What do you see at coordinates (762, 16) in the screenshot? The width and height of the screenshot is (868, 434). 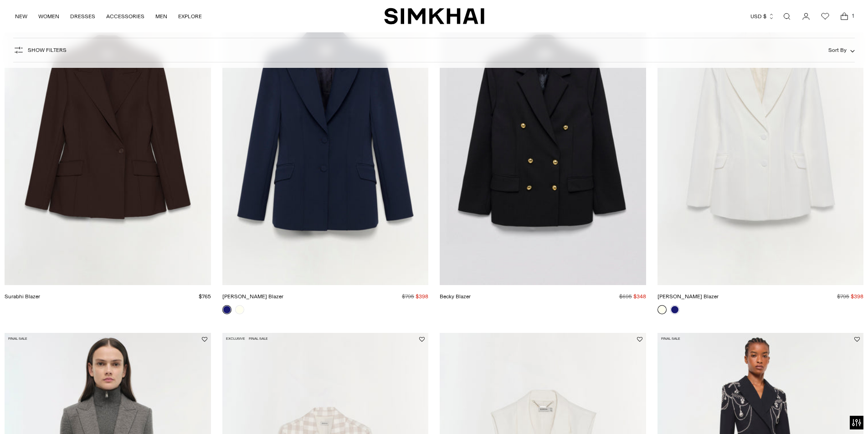 I see `button: USD $` at bounding box center [762, 16].